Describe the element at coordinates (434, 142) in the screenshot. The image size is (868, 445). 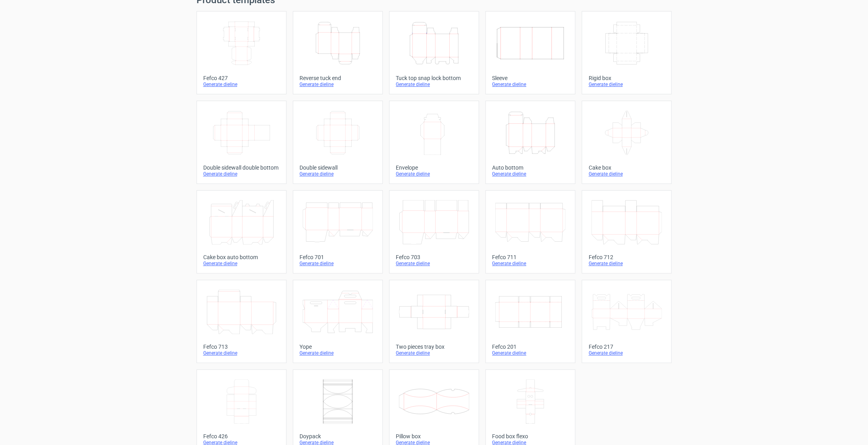
I see `a: EnvelopeGenerate dieline` at that location.